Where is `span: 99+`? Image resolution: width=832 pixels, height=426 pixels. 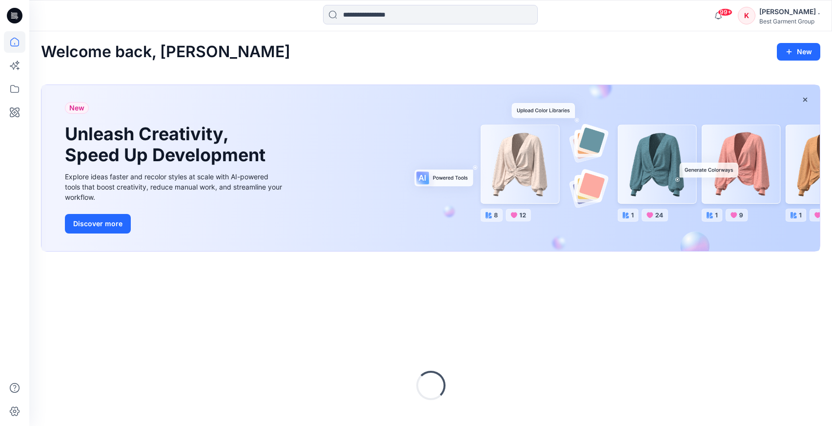
span: 99+ is located at coordinates (725, 12).